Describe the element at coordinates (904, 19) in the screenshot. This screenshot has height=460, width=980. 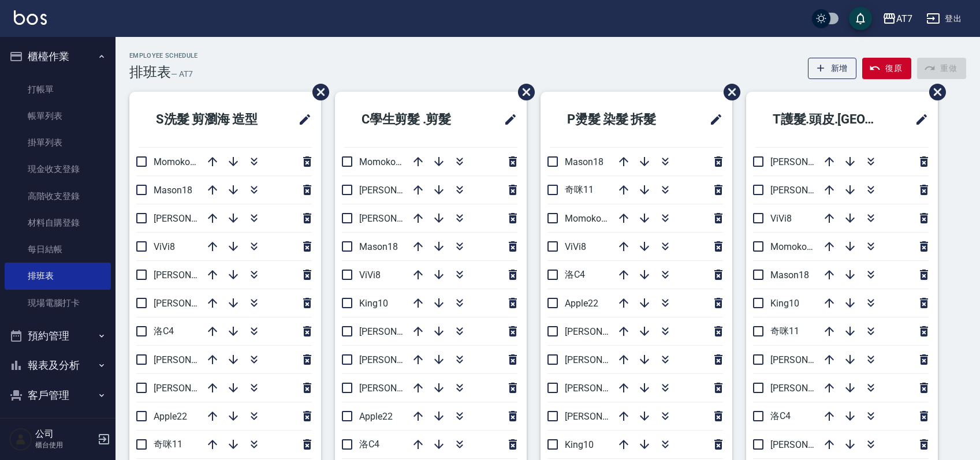
I see `div: AT7` at that location.